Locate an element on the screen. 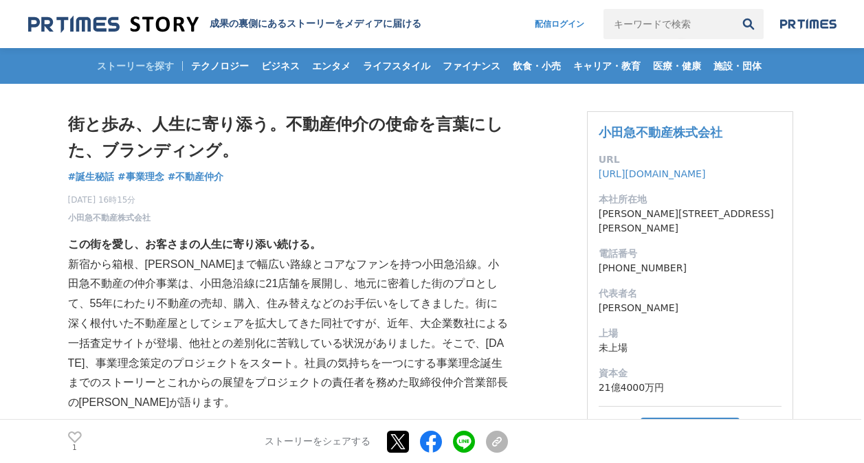 The height and width of the screenshot is (463, 864). span: ビジネス is located at coordinates (280, 66).